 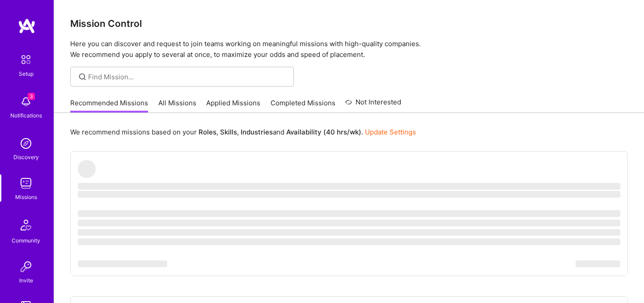 I want to click on a: Applied Missions, so click(x=233, y=105).